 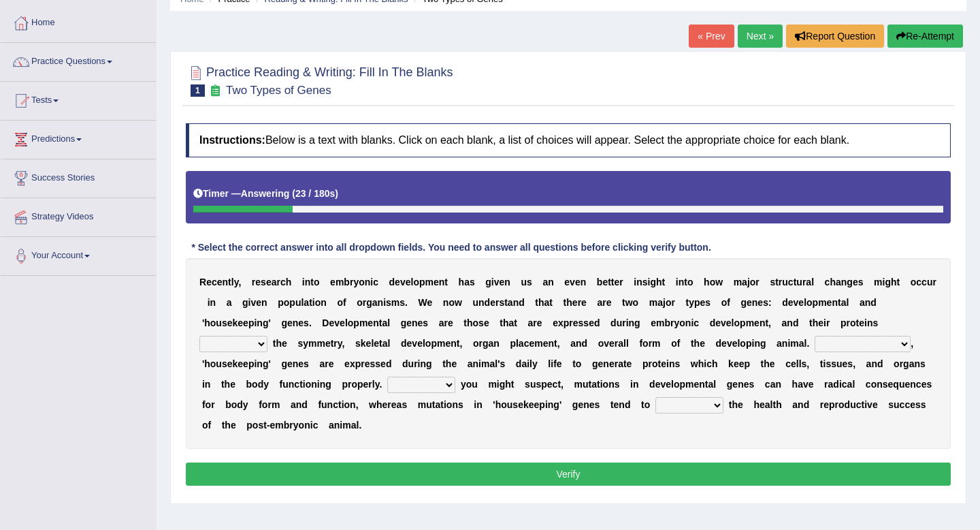 I want to click on b: k, so click(x=236, y=323).